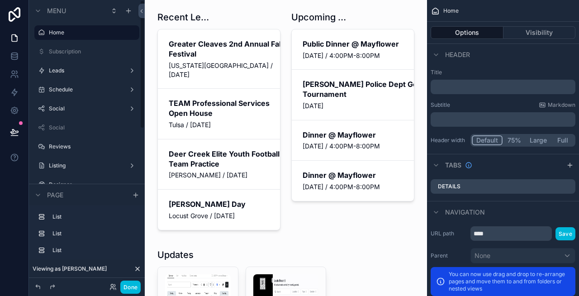 The image size is (579, 296). Describe the element at coordinates (91, 146) in the screenshot. I see `label: Reviews` at that location.